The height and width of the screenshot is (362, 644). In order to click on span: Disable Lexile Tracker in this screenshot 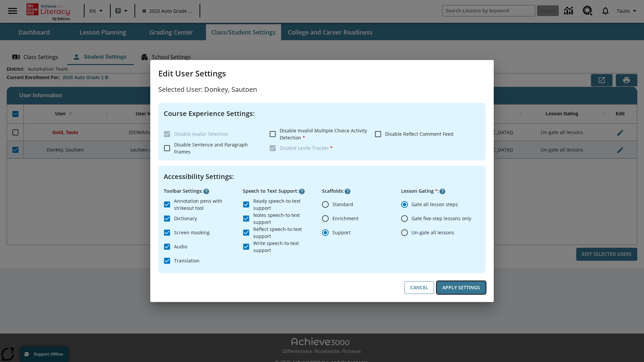, I will do `click(306, 148)`.